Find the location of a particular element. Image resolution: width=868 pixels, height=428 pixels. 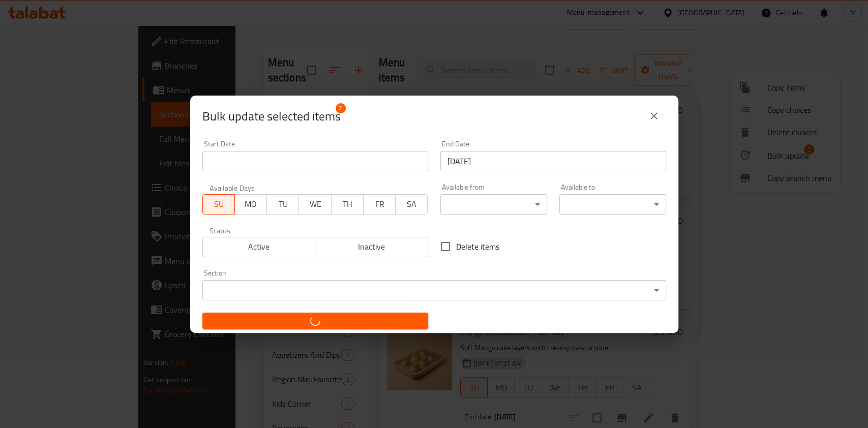

span: 2 is located at coordinates (340, 108).